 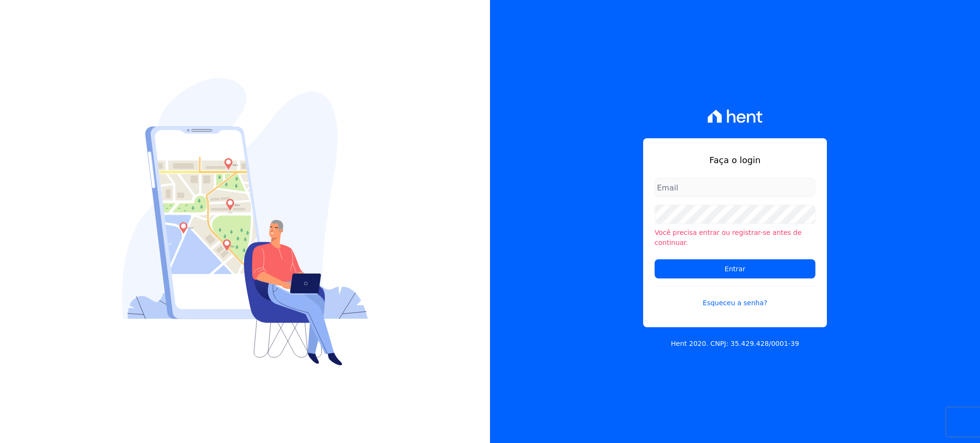 What do you see at coordinates (735, 297) in the screenshot?
I see `a: Esqueceu a senha?` at bounding box center [735, 297].